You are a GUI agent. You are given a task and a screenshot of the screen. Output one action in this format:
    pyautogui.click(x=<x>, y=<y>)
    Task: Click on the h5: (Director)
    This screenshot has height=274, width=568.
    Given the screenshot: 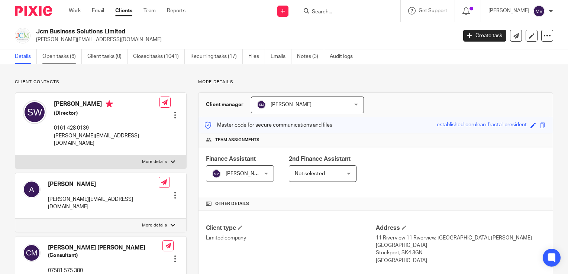 What is the action you would take?
    pyautogui.click(x=107, y=113)
    